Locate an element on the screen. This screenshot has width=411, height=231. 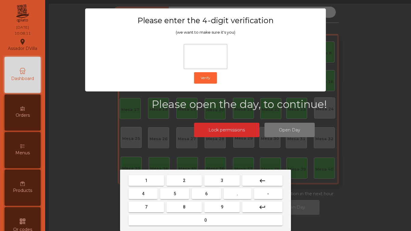
h3: Please enter the 4-digit verification is located at coordinates (206, 20).